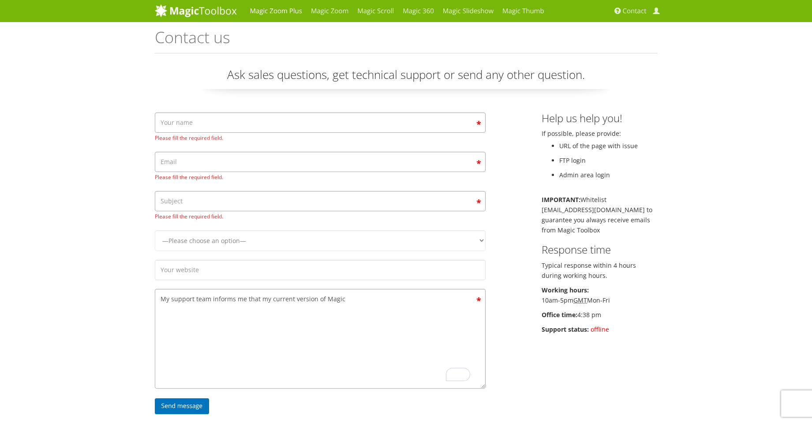 The width and height of the screenshot is (812, 423). Describe the element at coordinates (406, 41) in the screenshot. I see `h1: Contact us` at that location.